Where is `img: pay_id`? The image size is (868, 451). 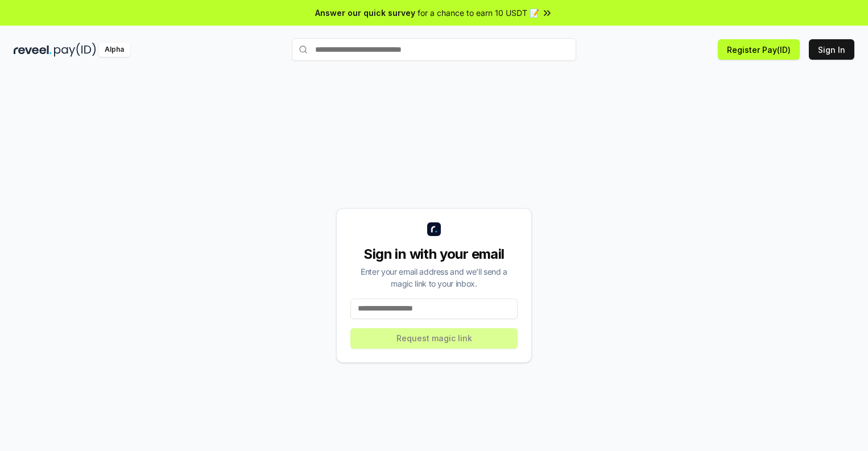
img: pay_id is located at coordinates (75, 49).